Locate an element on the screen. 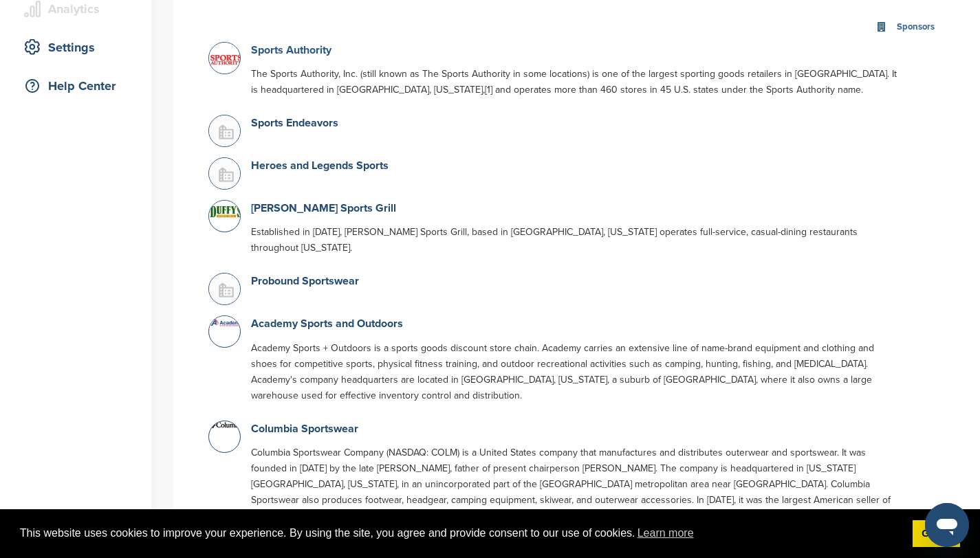 The height and width of the screenshot is (558, 980). img: Data is located at coordinates (226, 60).